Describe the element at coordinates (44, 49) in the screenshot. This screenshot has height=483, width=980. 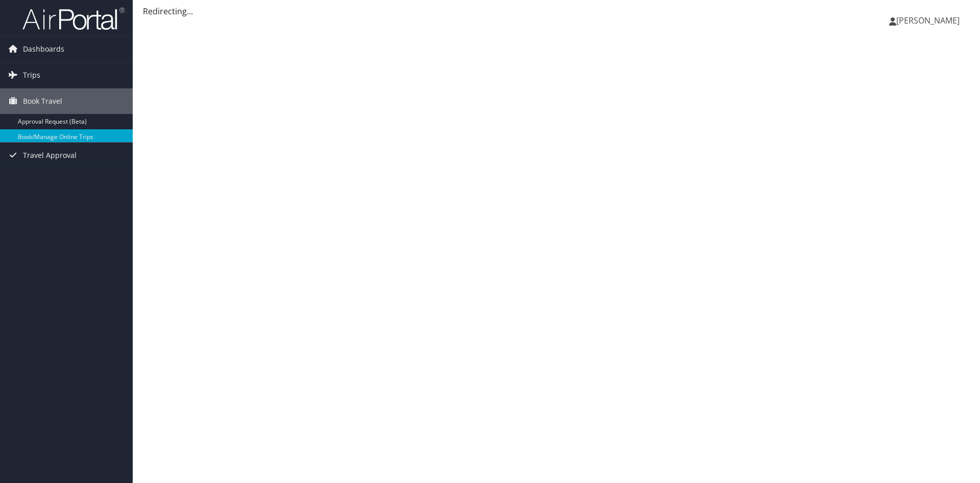
I see `span: Dashboards` at that location.